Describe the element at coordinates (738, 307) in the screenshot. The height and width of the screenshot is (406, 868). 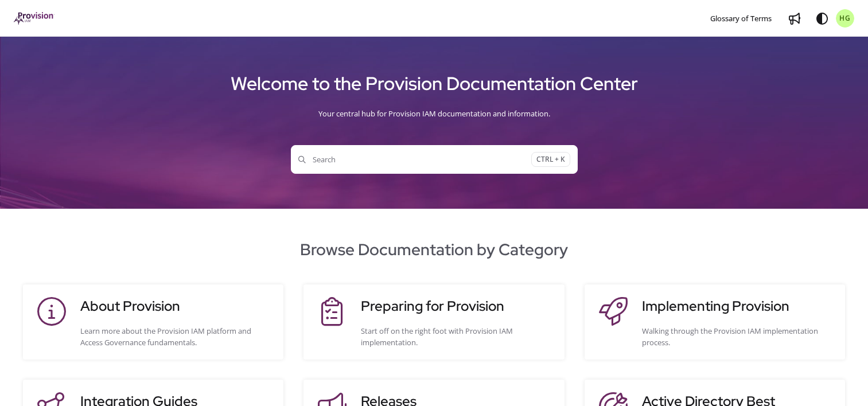
I see `h3: Implementing Provision` at that location.